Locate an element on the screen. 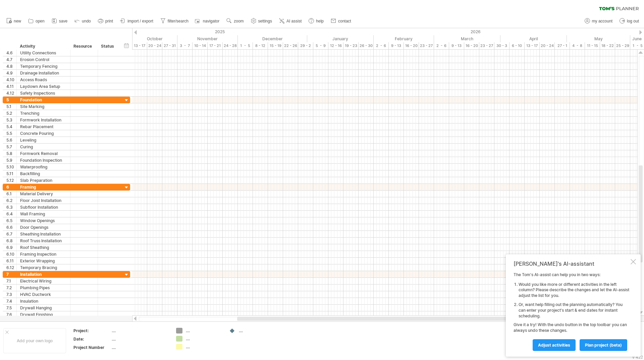 This screenshot has width=644, height=360. a: my account is located at coordinates (599, 21).